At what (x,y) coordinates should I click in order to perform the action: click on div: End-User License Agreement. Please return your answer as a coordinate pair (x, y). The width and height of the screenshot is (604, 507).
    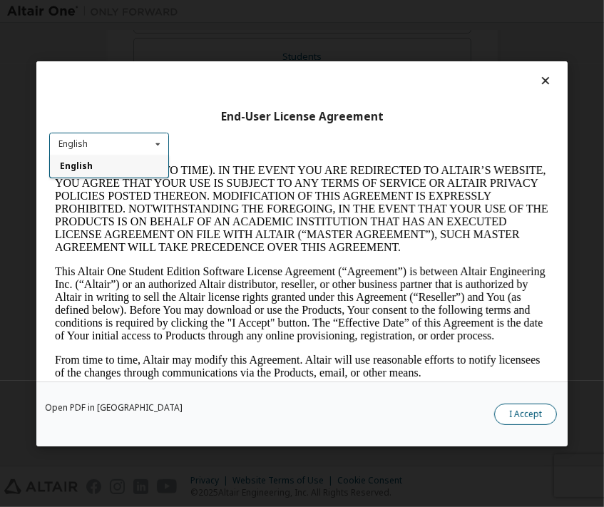
    Looking at the image, I should click on (302, 116).